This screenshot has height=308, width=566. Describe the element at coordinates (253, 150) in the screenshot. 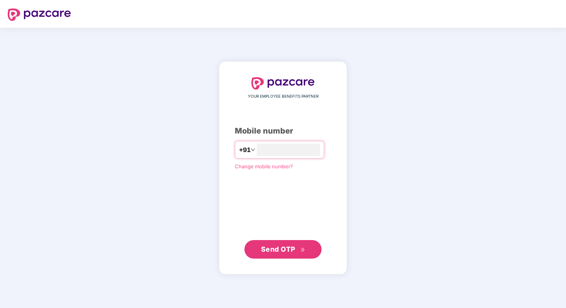

I see `span: down` at that location.